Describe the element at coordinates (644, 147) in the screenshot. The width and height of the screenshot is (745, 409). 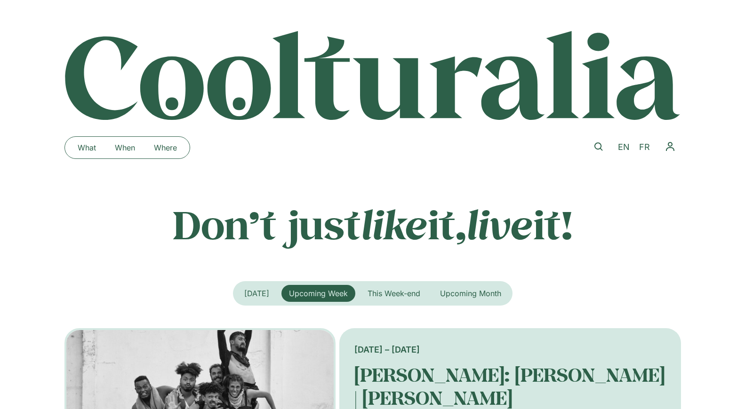
I see `span: FR` at that location.